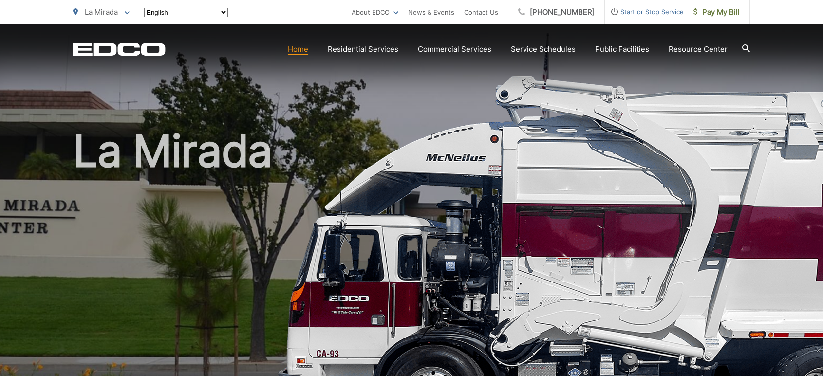 The height and width of the screenshot is (376, 823). I want to click on a: Service Schedules, so click(543, 49).